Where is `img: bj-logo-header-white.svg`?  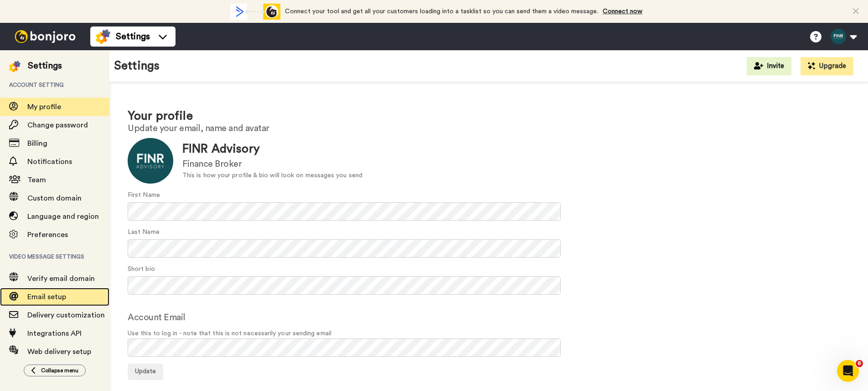 img: bj-logo-header-white.svg is located at coordinates (45, 37).